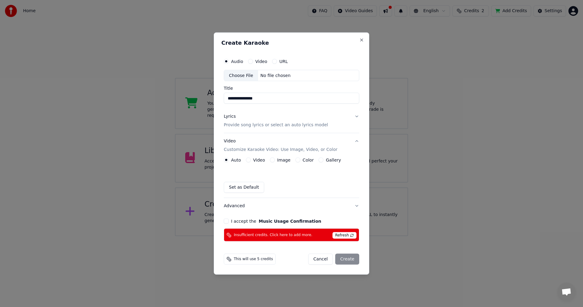 This screenshot has width=583, height=307. What do you see at coordinates (292, 121) in the screenshot?
I see `button: LyricsProvide song lyrics or select an auto lyrics model` at bounding box center [292, 121].